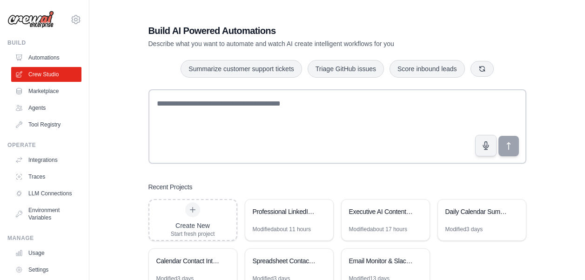 The width and height of the screenshot is (585, 280). I want to click on div: Daily Calendar Summary Automation, so click(477, 212).